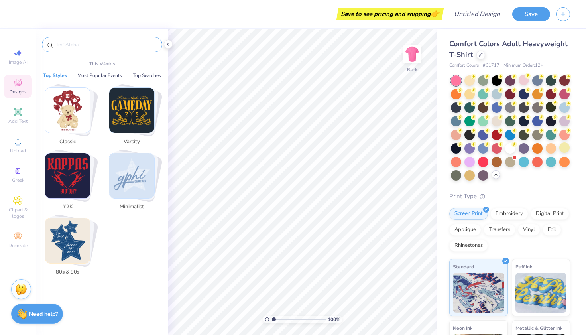 This screenshot has width=586, height=335. I want to click on div: Screen Print, so click(468, 214).